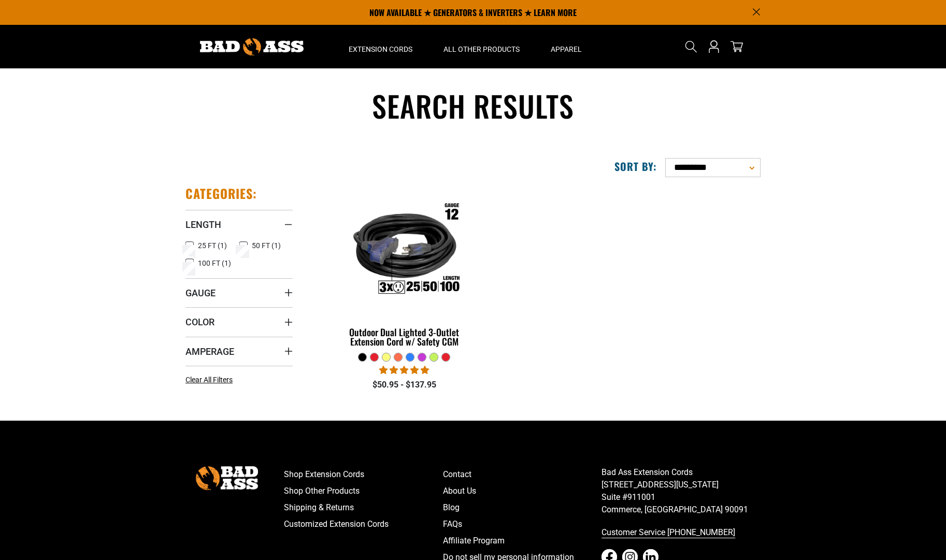  I want to click on summary: Extension Cords, so click(380, 47).